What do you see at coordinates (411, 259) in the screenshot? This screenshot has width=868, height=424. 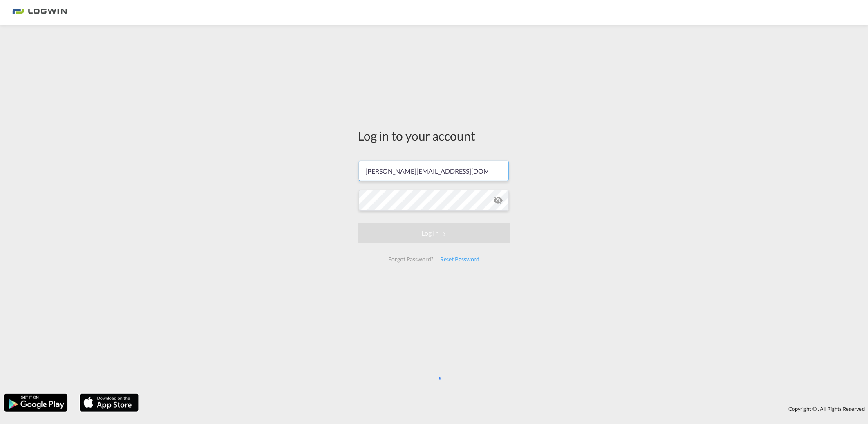 I see `div: Forgot Password?` at bounding box center [411, 259].